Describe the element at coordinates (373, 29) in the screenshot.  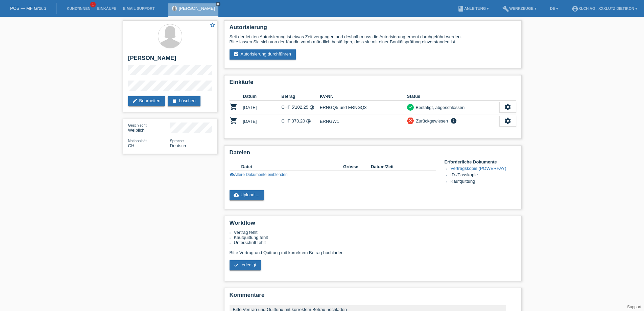
I see `h2: Autorisierung` at that location.